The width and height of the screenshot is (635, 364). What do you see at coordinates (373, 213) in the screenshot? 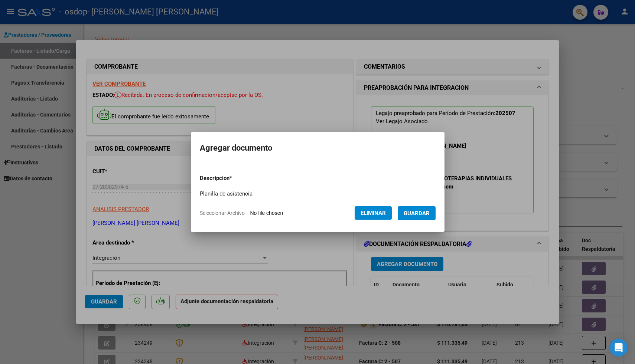
I see `button: Eliminar` at bounding box center [373, 213].